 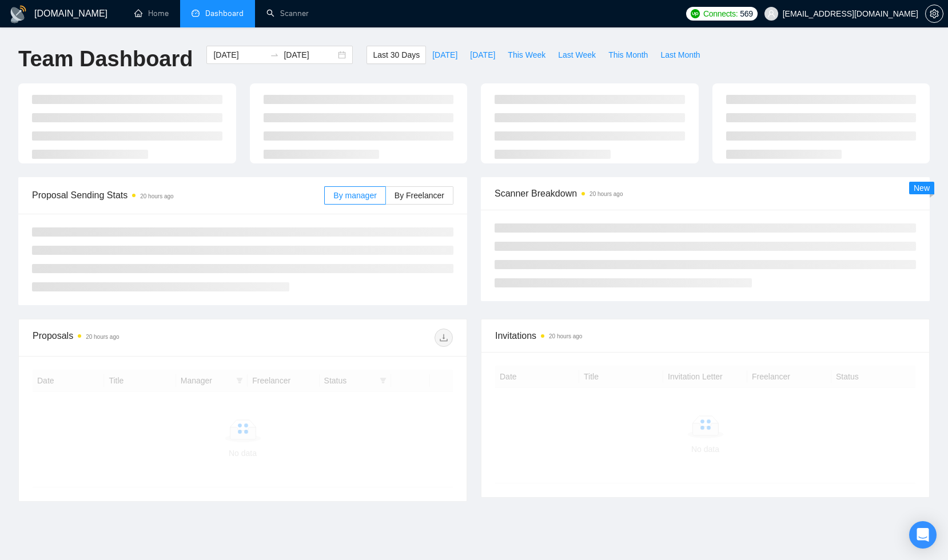 I want to click on span: setting, so click(x=935, y=14).